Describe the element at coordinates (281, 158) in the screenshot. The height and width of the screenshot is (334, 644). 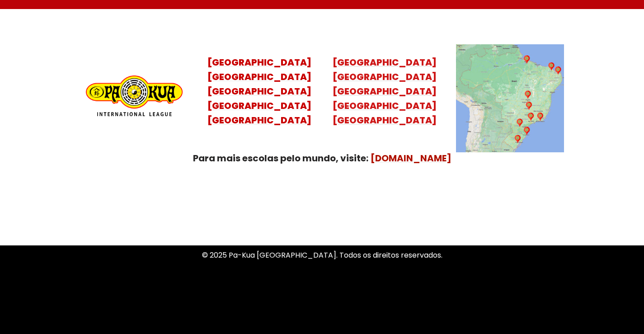
I see `strong: Para mais escolas pelo mundo, visite:` at that location.